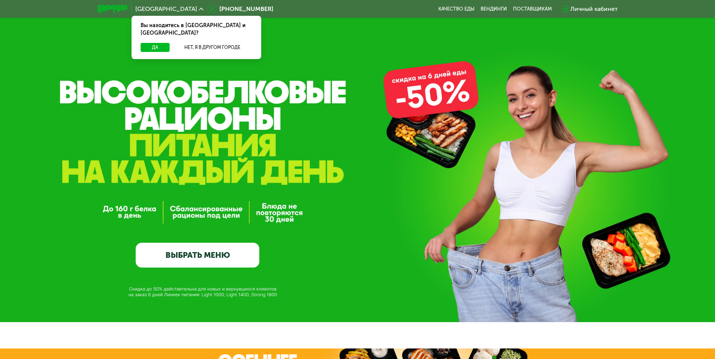  What do you see at coordinates (594, 9) in the screenshot?
I see `div: Личный кабинет` at bounding box center [594, 9].